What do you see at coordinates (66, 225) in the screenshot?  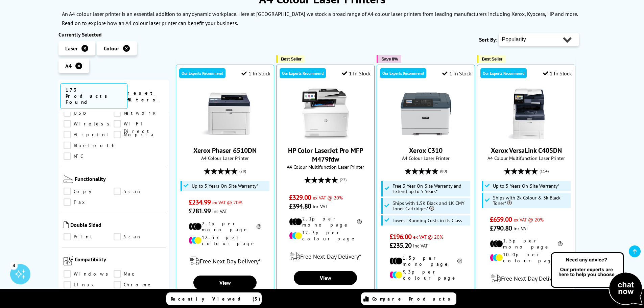 I see `img: Double Sided` at bounding box center [66, 225].